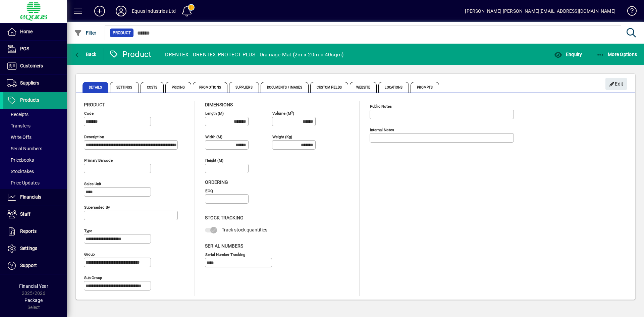 The image size is (644, 317). I want to click on span: Custom Fields, so click(329, 87).